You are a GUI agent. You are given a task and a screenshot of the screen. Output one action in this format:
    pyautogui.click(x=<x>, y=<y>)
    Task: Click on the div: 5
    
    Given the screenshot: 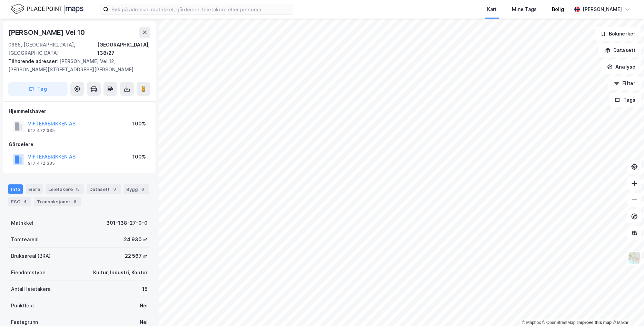 What is the action you would take?
    pyautogui.click(x=75, y=202)
    